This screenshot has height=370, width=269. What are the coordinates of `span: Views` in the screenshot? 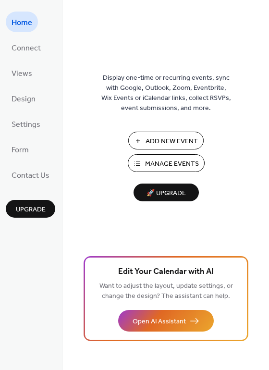 It's located at (22, 74).